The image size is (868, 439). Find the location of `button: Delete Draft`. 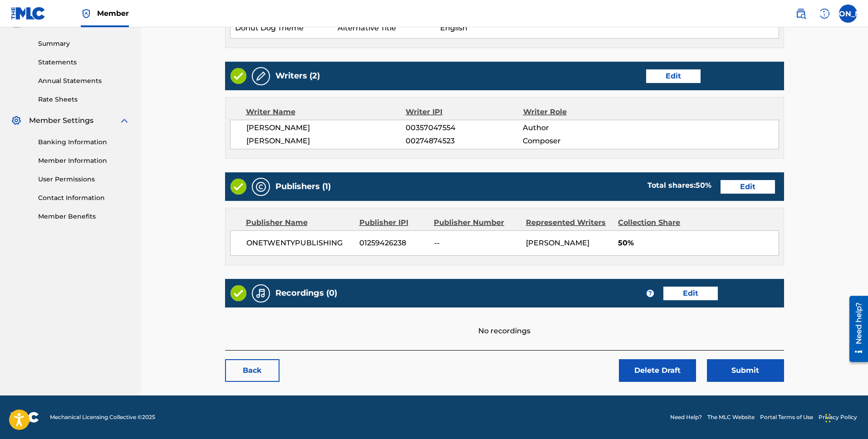

button: Delete Draft is located at coordinates (657, 370).